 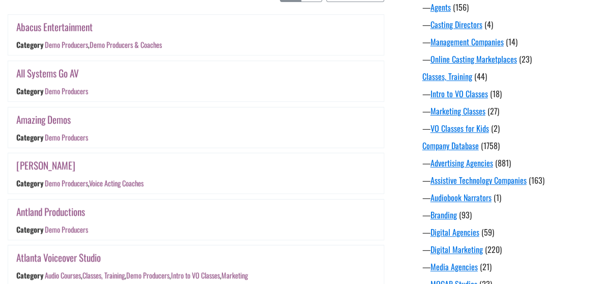 I want to click on a: Atlanta Voiceover Studio, so click(x=58, y=257).